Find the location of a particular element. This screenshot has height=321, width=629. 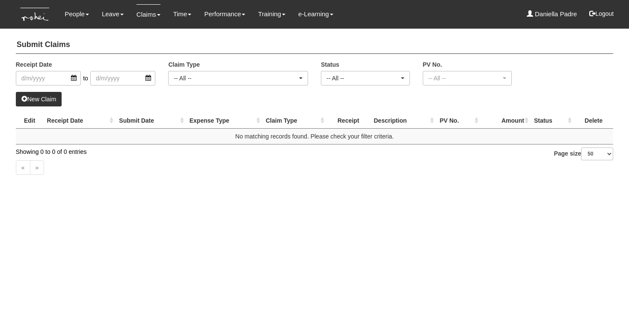

label: Page size is located at coordinates (583, 154).